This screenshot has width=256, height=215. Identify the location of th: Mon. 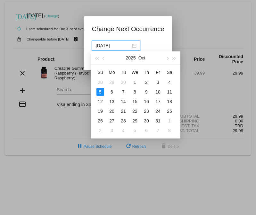
(112, 72).